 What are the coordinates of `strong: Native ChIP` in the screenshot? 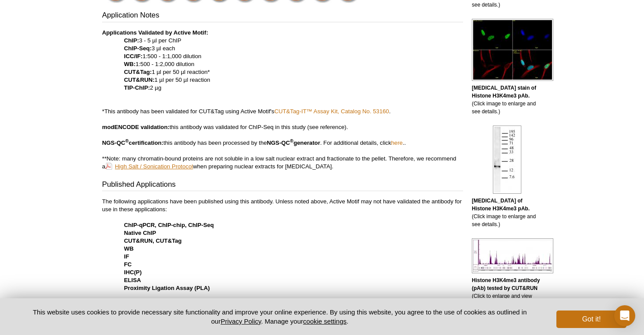 It's located at (140, 233).